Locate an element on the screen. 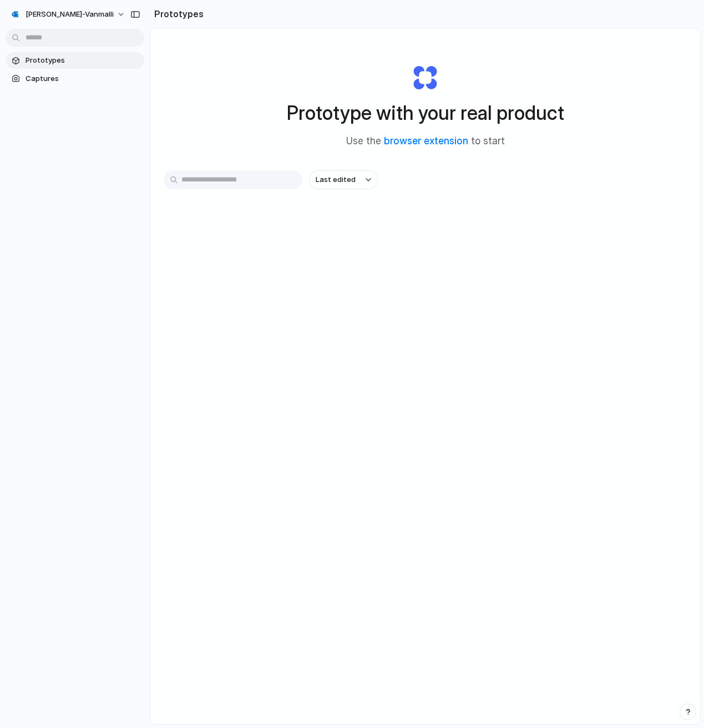  button: Last edited is located at coordinates (343, 180).